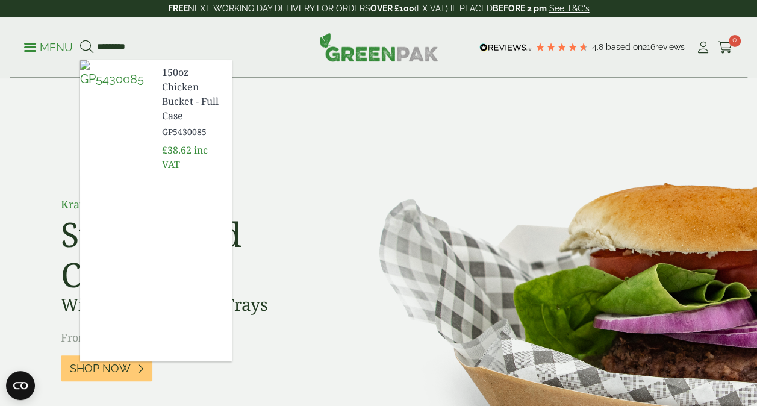 The image size is (757, 406). Describe the element at coordinates (192, 94) in the screenshot. I see `span: 150oz Chicken Bucket - Full Case` at that location.